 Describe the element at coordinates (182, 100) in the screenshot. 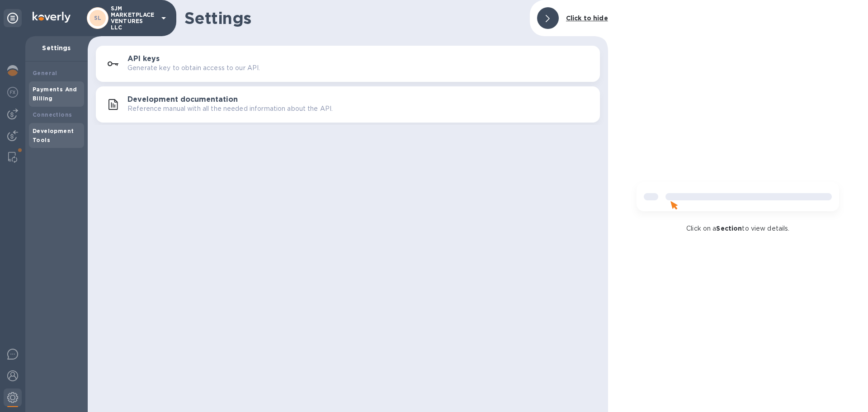

I see `h3: Development documentation` at that location.